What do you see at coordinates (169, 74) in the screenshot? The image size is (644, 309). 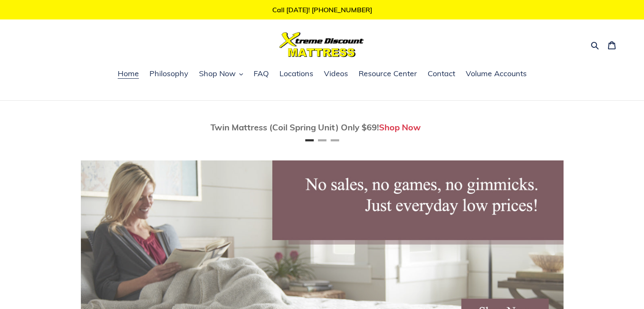 I see `span: Philosophy` at bounding box center [169, 74].